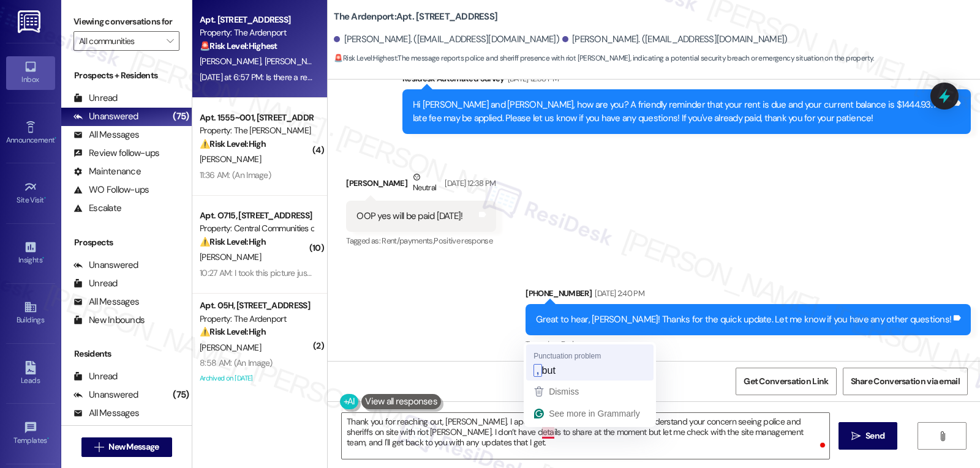  Describe the element at coordinates (905, 381) in the screenshot. I see `span: Share Conversation via email` at that location.